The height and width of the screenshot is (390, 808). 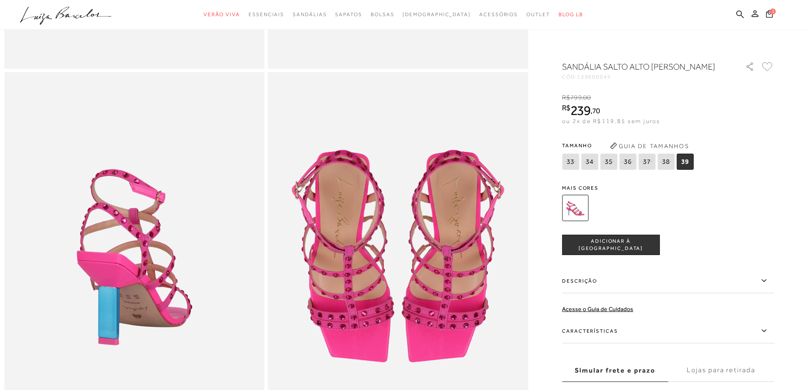 What do you see at coordinates (594, 77) in the screenshot?
I see `span: 129000049` at bounding box center [594, 77].